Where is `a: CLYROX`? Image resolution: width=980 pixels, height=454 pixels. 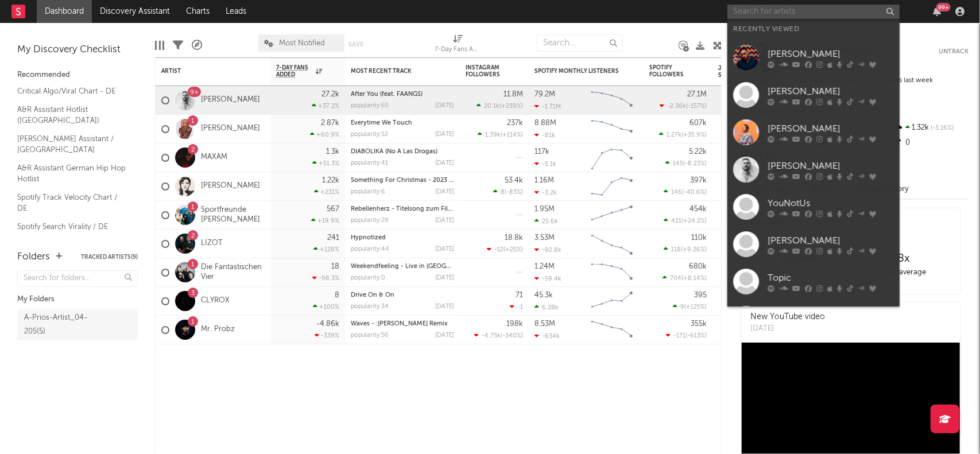 a: CLYROX is located at coordinates (215, 301).